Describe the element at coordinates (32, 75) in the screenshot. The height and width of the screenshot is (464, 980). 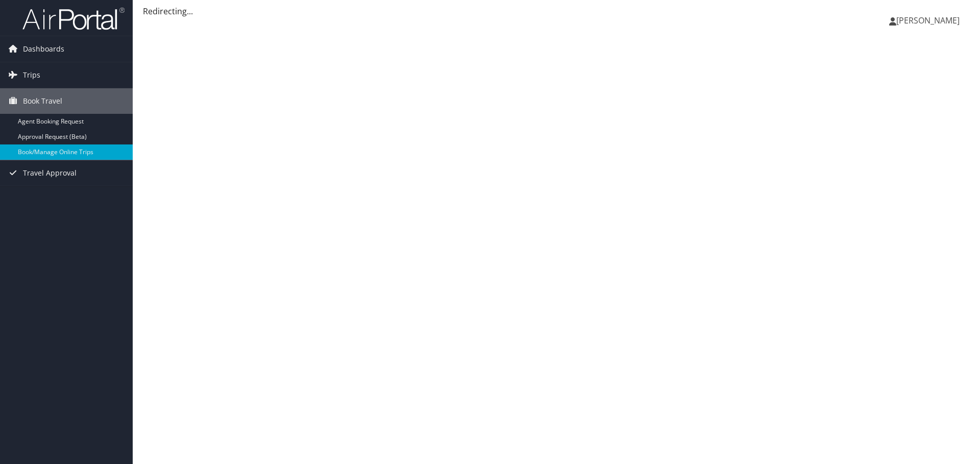
I see `span: Trips` at that location.